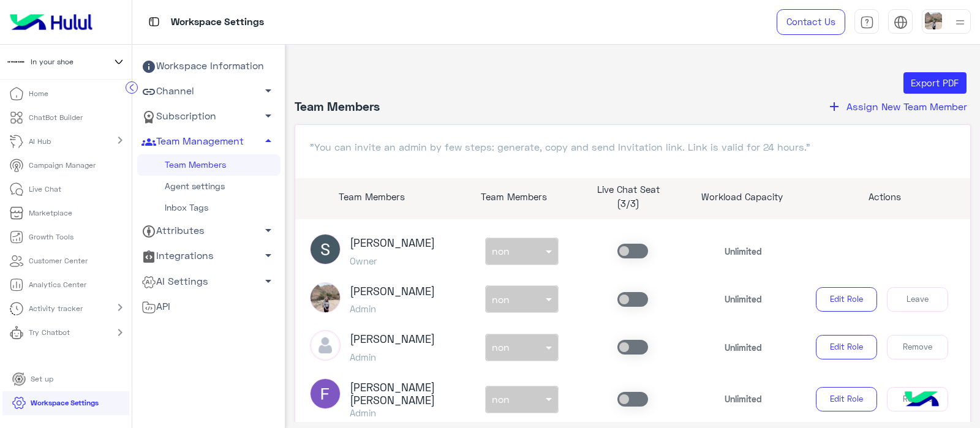 The height and width of the screenshot is (428, 980). What do you see at coordinates (960, 22) in the screenshot?
I see `img: profile` at bounding box center [960, 22].